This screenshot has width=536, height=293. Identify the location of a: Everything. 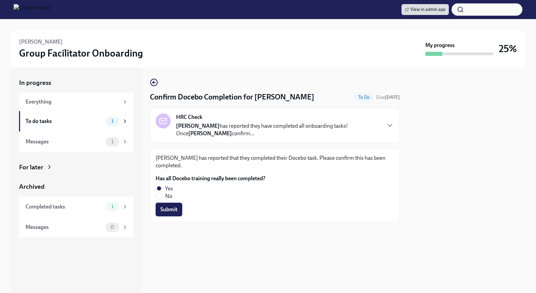
(76, 102).